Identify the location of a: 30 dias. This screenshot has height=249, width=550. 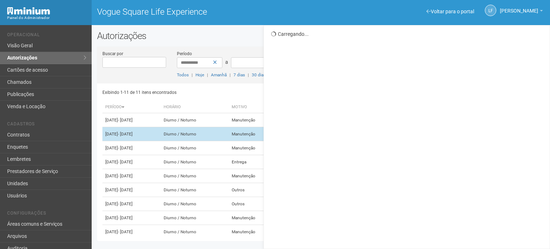
(259, 75).